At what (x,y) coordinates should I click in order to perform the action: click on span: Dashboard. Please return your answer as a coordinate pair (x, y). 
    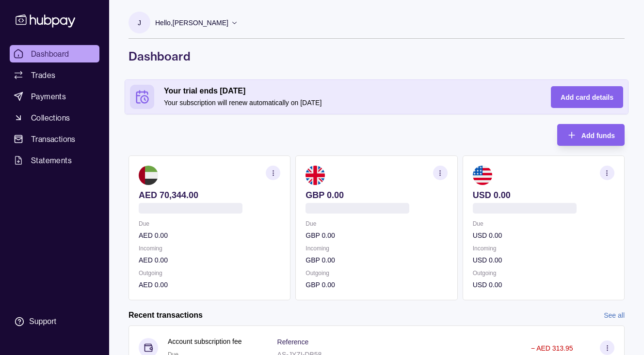
    Looking at the image, I should click on (50, 54).